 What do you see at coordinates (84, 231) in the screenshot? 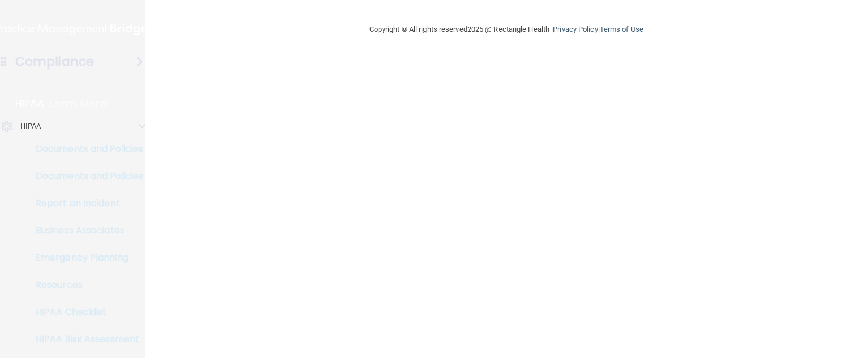
I see `p: Business Associates` at bounding box center [84, 231].